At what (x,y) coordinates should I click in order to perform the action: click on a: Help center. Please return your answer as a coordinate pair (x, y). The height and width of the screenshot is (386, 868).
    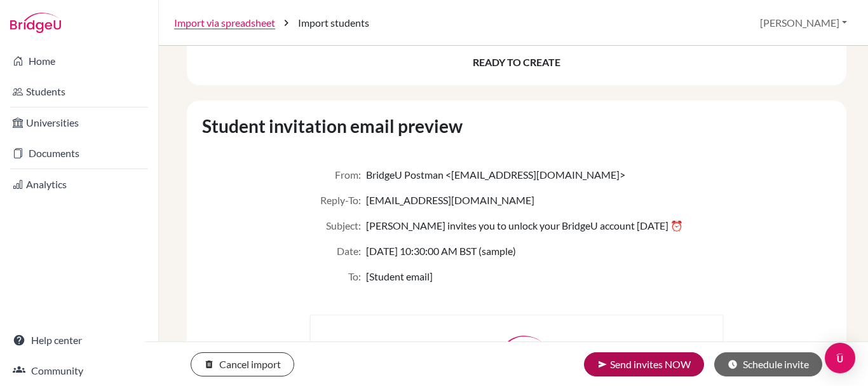
    Looking at the image, I should click on (79, 340).